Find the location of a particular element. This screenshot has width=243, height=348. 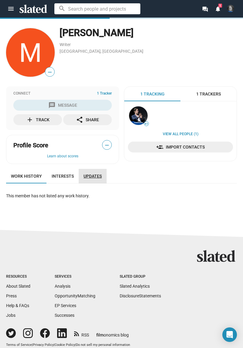

a: View all People (1) is located at coordinates (180, 134).